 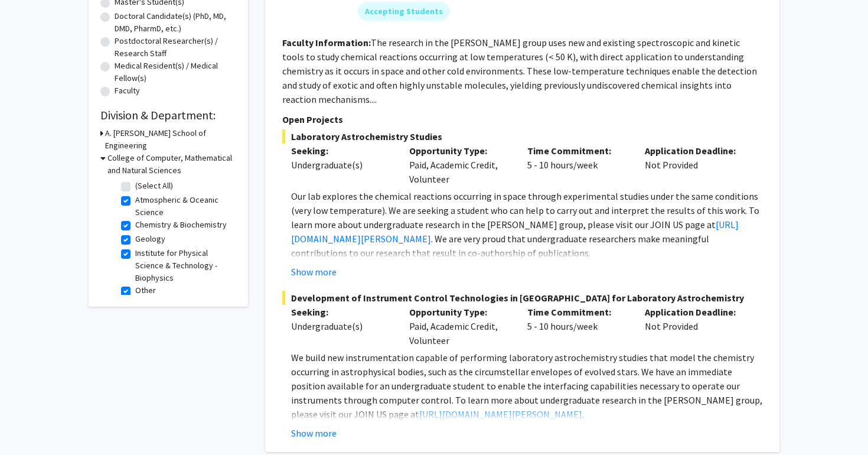 What do you see at coordinates (154, 185) in the screenshot?
I see `label: (Select All)` at bounding box center [154, 185].